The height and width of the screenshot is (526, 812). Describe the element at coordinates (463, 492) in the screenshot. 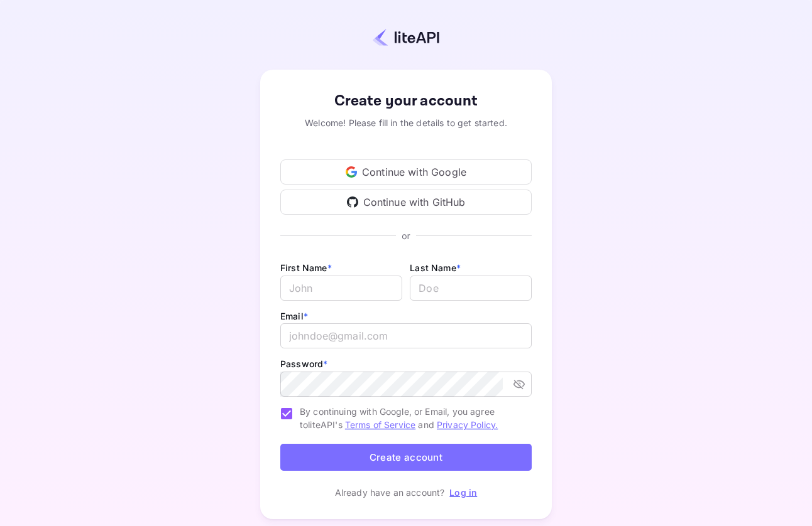

I see `a: Log in` at that location.